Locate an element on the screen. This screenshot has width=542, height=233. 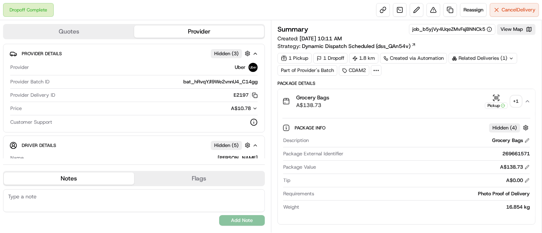
span: Driver Details is located at coordinates (39, 146).